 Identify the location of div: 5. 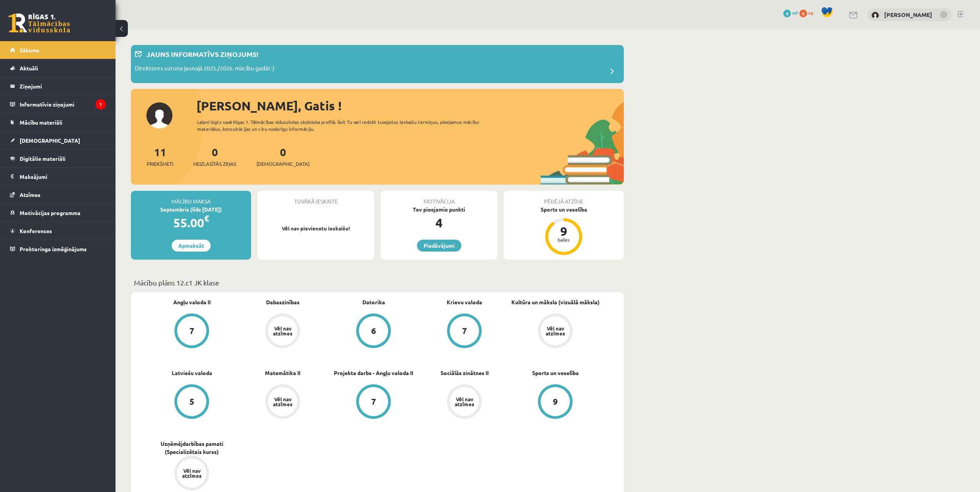
(192, 402).